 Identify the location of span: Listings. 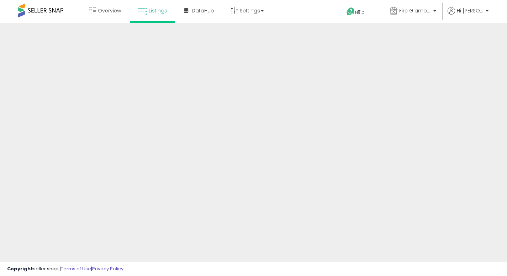
(158, 11).